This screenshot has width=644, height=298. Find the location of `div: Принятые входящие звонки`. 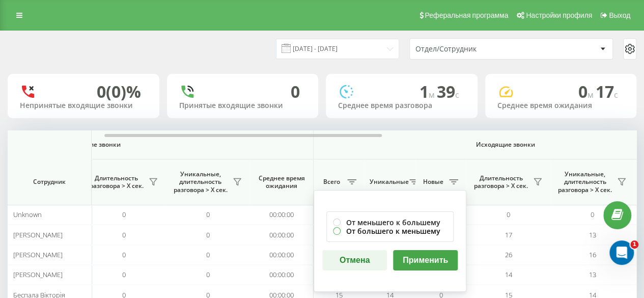

div: Принятые входящие звонки is located at coordinates (243, 105).